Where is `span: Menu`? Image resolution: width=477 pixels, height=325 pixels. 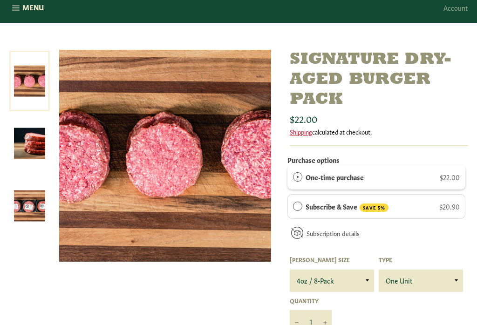
span: Menu is located at coordinates (33, 7).